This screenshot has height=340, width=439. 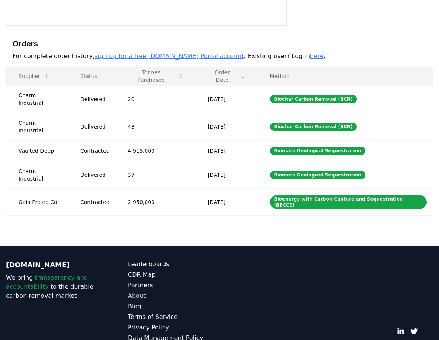 I want to click on h3: Orders, so click(x=219, y=44).